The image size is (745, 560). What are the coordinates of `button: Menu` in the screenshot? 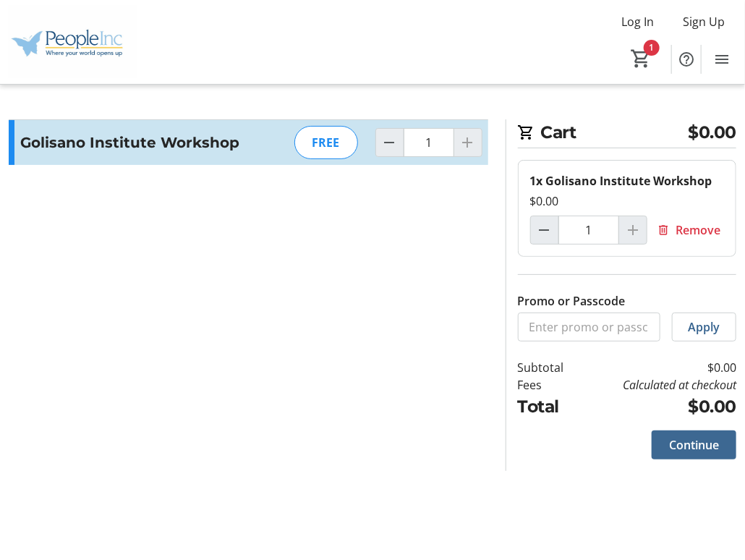 It's located at (722, 60).